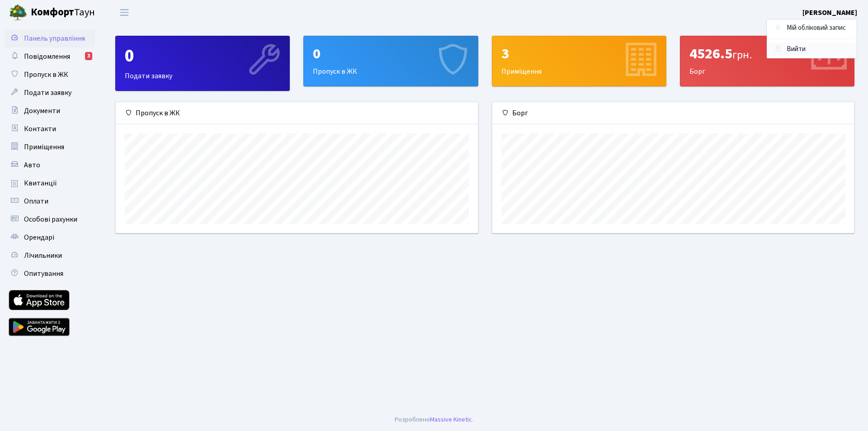 This screenshot has width=868, height=431. What do you see at coordinates (47, 92) in the screenshot?
I see `span: Подати заявку` at bounding box center [47, 92].